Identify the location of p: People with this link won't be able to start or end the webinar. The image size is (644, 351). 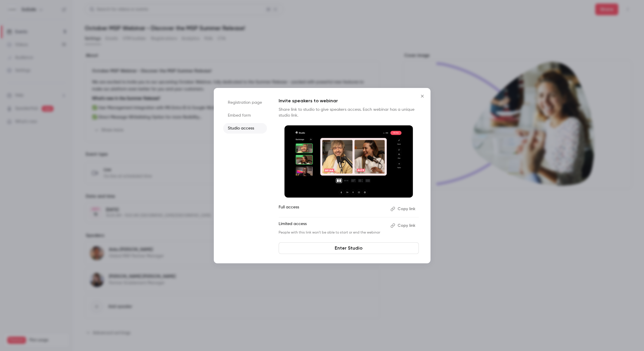
(332, 233).